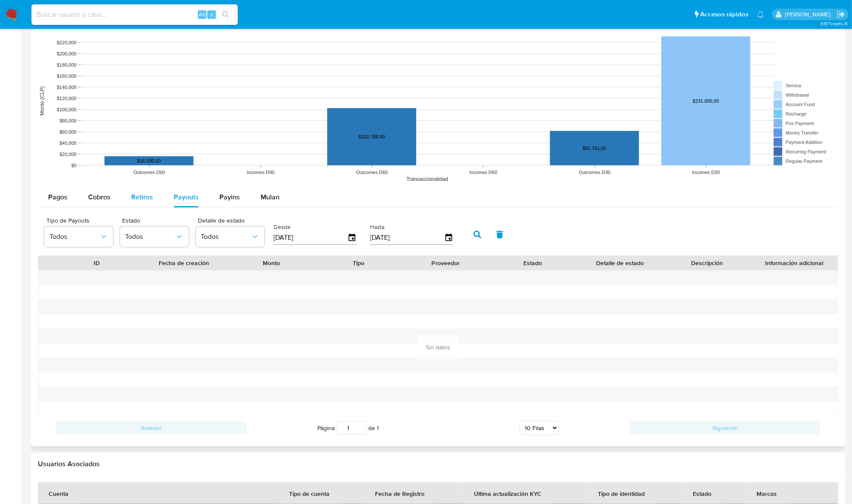 The image size is (852, 504). What do you see at coordinates (809, 14) in the screenshot?
I see `p: nicolas.luzardo@mercadolibre.com` at bounding box center [809, 14].